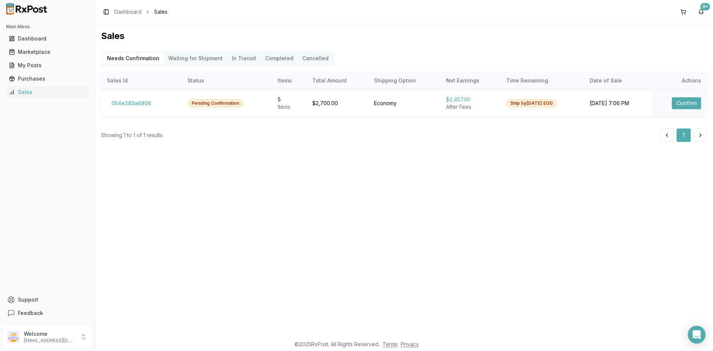  What do you see at coordinates (30, 313) in the screenshot?
I see `span: Feedback` at bounding box center [30, 313].